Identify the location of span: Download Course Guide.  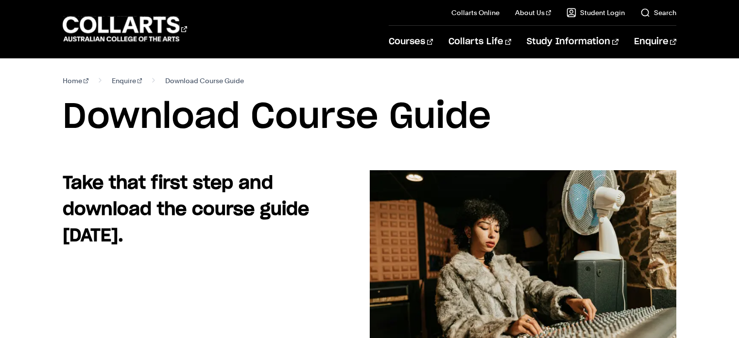
(204, 81).